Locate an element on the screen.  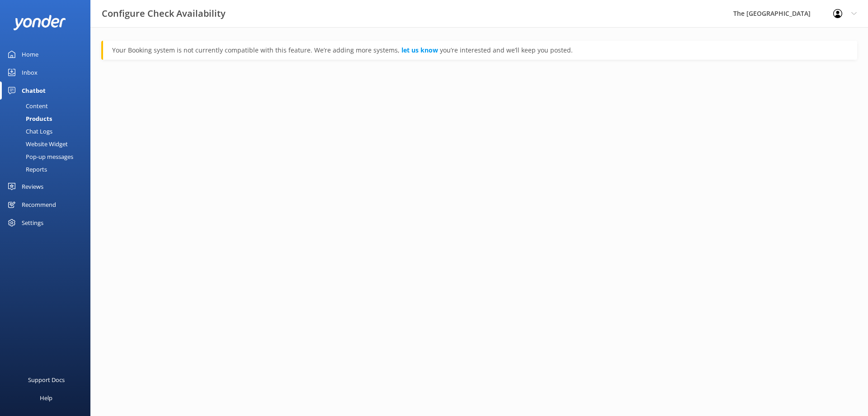
h3: Configure Check Availability is located at coordinates (164, 14).